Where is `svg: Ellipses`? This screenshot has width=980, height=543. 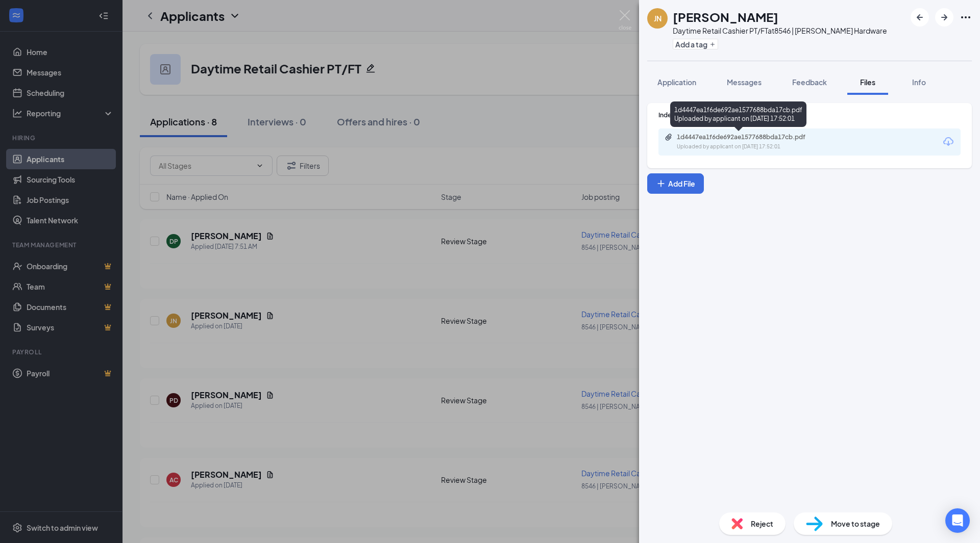
svg: Ellipses is located at coordinates (965, 17).